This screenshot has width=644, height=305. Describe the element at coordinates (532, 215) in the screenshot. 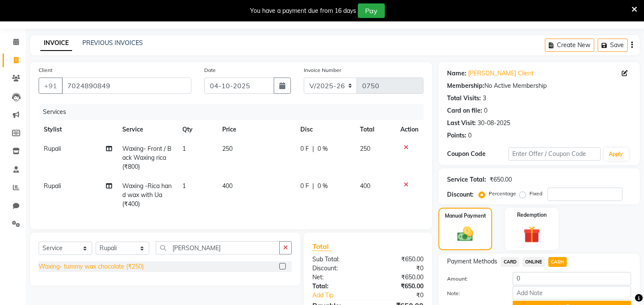

I see `label: Redemption` at that location.